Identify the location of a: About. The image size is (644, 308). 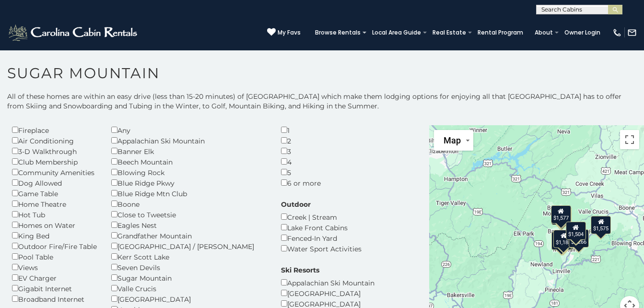
(543, 33).